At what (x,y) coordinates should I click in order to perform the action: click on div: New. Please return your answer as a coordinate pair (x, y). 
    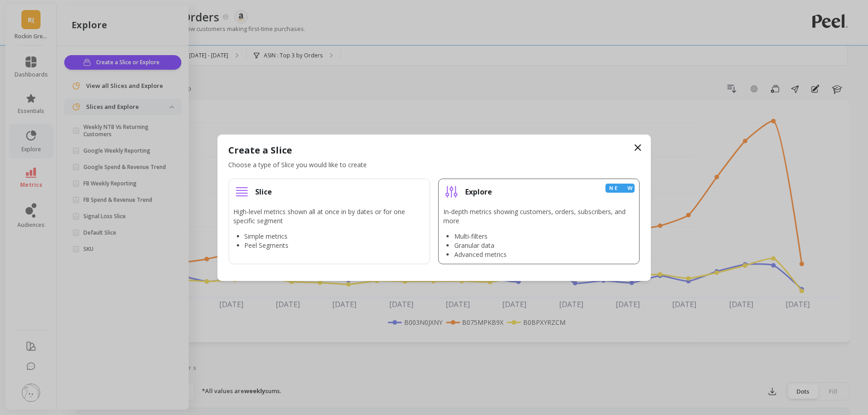
    Looking at the image, I should click on (620, 188).